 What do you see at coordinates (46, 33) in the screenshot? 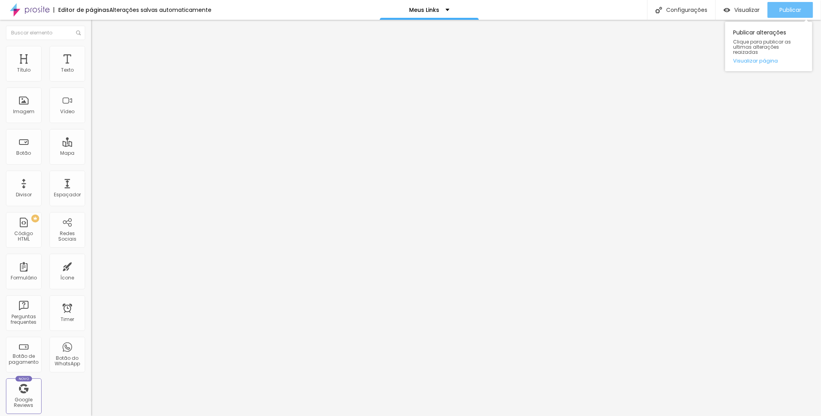
I see `input: Buscar elemento` at bounding box center [46, 33].